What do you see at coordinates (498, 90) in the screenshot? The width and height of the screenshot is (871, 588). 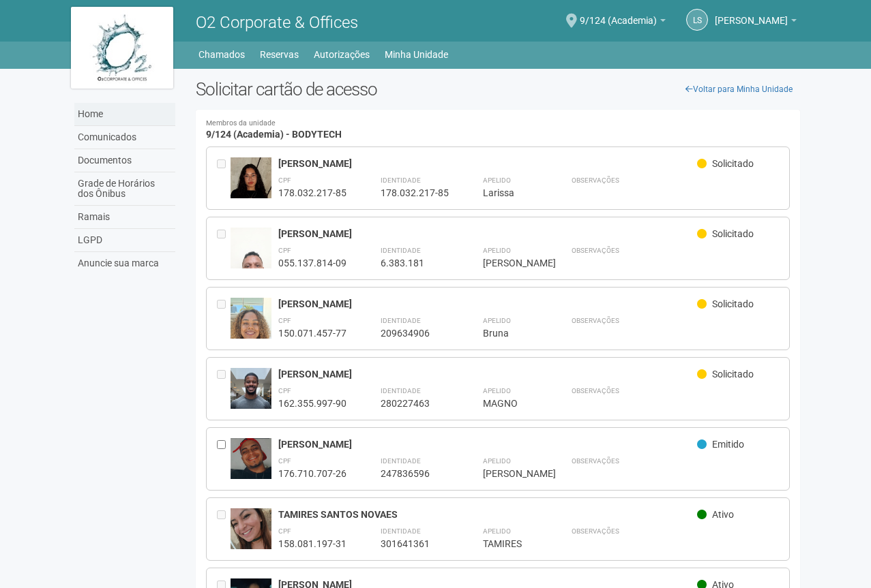 I see `h2: Solicitar cartão de acesso` at bounding box center [498, 90].